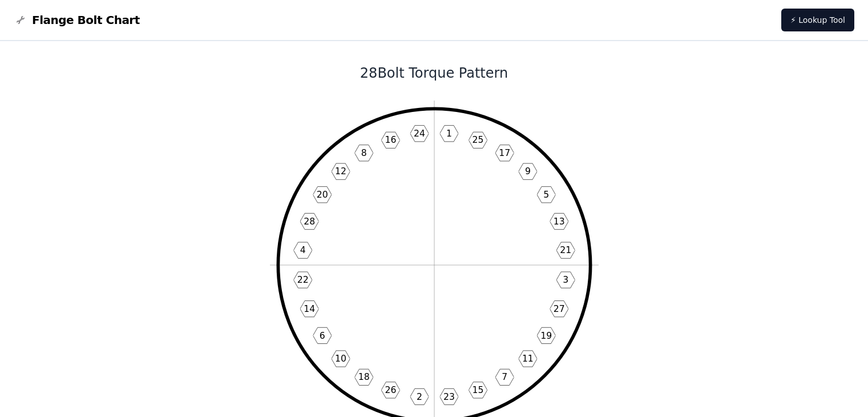 The height and width of the screenshot is (417, 868). What do you see at coordinates (86, 20) in the screenshot?
I see `span: Flange Bolt Chart` at bounding box center [86, 20].